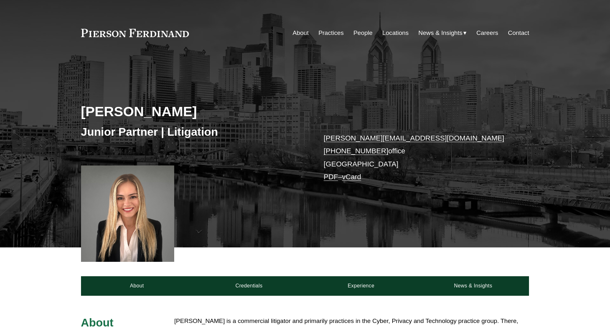 The height and width of the screenshot is (330, 610). I want to click on a: Contact, so click(519, 33).